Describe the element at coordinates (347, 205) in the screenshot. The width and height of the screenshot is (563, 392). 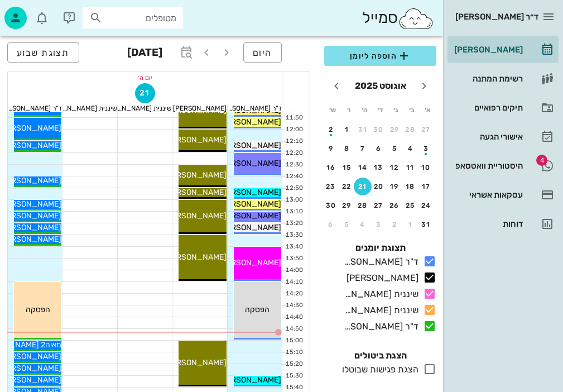
I see `div: 29` at that location.